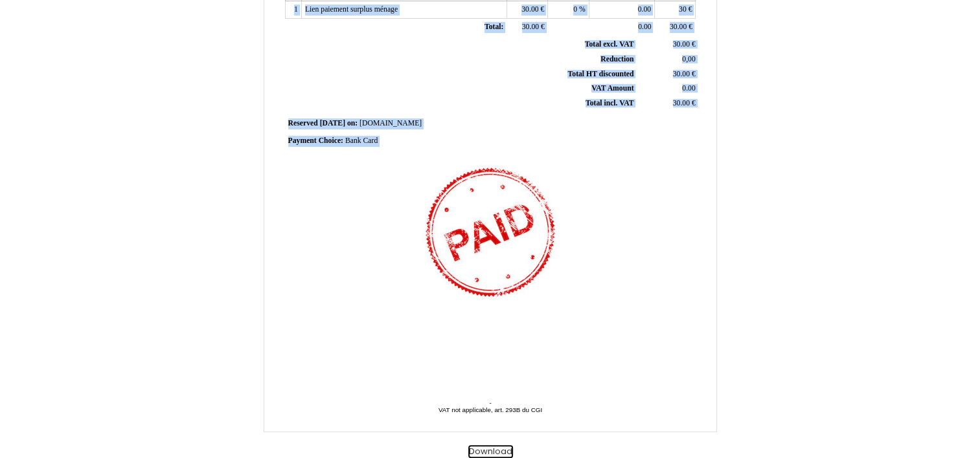 This screenshot has width=980, height=458. I want to click on span: 0,00, so click(689, 59).